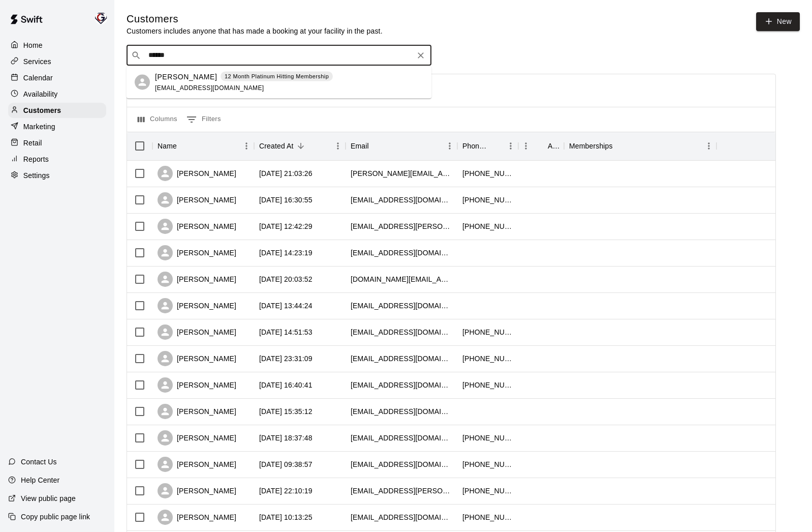 The width and height of the screenshot is (812, 532). I want to click on div: +17039631724, so click(488, 464).